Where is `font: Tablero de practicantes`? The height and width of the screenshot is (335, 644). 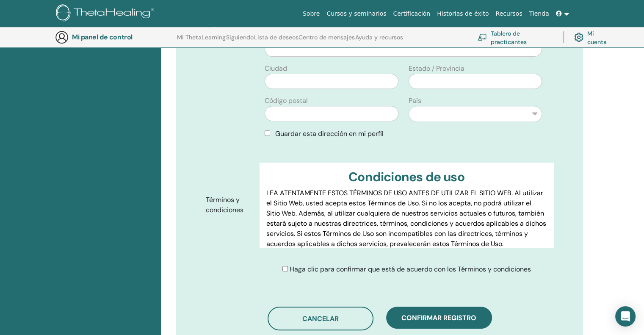
font: Tablero de practicantes is located at coordinates (508, 37).